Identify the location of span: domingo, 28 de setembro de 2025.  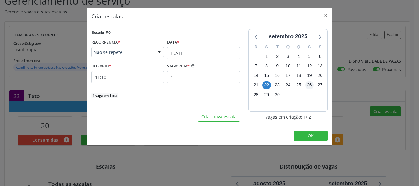
(256, 95).